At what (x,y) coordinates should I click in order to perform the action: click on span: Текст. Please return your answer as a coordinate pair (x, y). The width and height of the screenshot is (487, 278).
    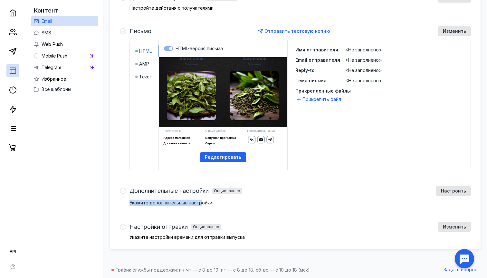
    Looking at the image, I should click on (145, 77).